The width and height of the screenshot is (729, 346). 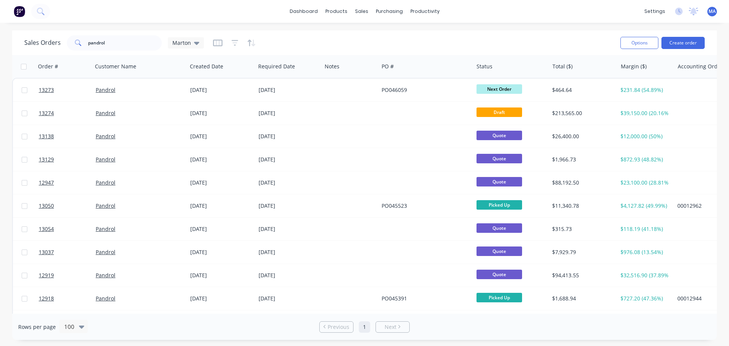 I want to click on span: 13037, so click(x=46, y=252).